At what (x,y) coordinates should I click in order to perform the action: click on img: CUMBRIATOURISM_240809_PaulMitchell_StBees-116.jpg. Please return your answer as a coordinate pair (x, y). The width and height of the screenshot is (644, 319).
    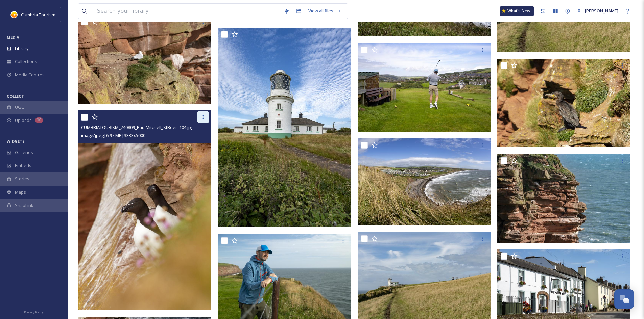
    Looking at the image, I should click on (144, 59).